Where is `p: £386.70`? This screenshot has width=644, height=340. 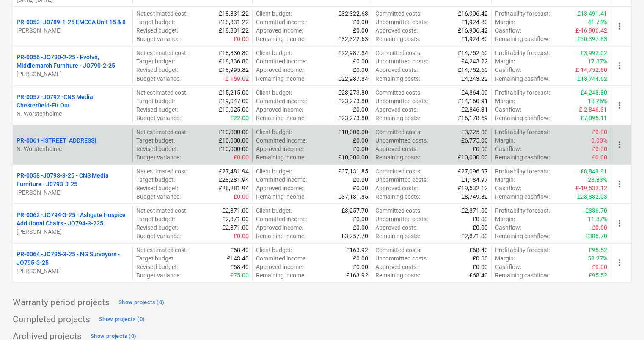
p: £386.70 is located at coordinates (597, 211).